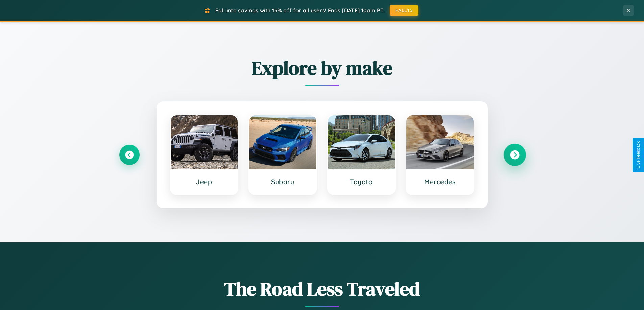  What do you see at coordinates (322, 289) in the screenshot?
I see `h1: The Road Less Traveled` at bounding box center [322, 289].